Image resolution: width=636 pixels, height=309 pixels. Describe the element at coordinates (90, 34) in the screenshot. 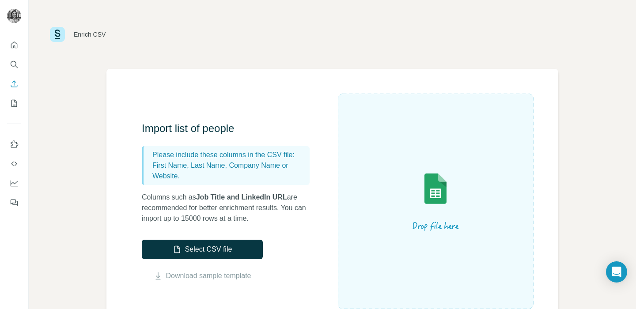

I see `div: Enrich CSV` at that location.